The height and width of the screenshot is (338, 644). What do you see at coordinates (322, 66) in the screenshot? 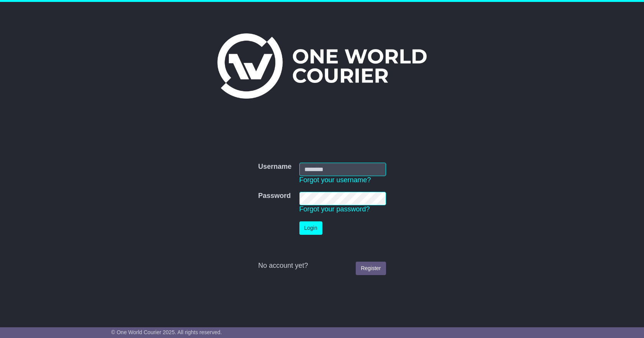
I see `img: One World` at bounding box center [322, 66].